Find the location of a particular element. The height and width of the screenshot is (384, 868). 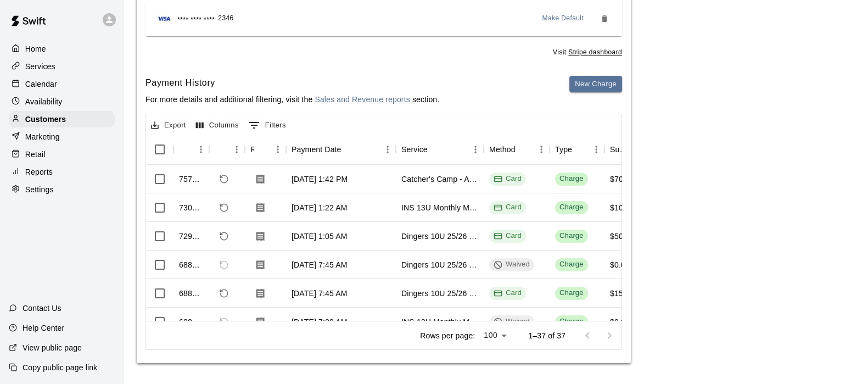

div: 757532 is located at coordinates (191, 179).